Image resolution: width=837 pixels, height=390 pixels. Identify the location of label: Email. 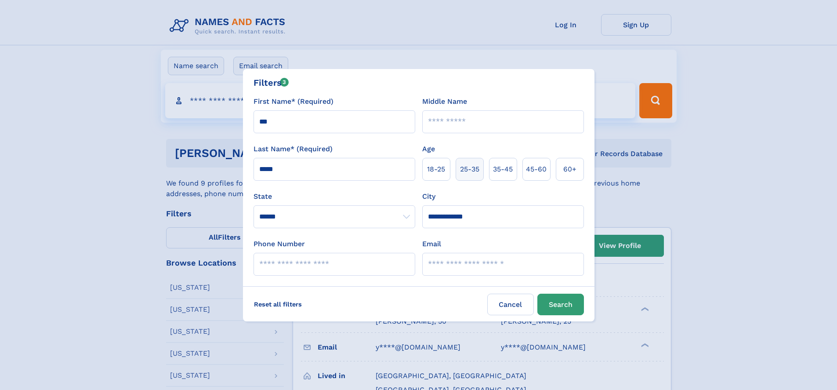
(432, 244).